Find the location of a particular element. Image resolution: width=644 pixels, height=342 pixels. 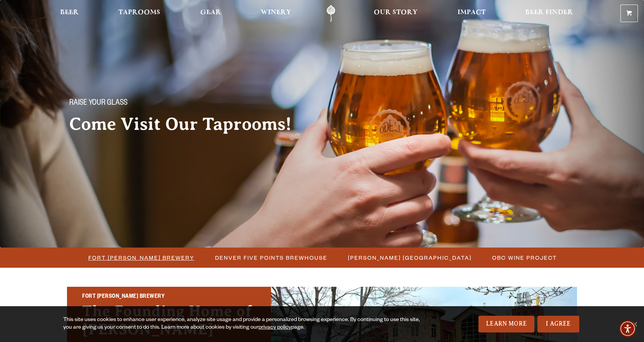

span: Winery is located at coordinates (276, 13).